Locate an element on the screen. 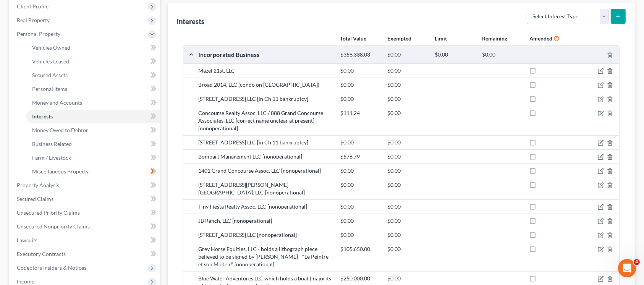 The height and width of the screenshot is (285, 644). strong: Remaining is located at coordinates (495, 38).